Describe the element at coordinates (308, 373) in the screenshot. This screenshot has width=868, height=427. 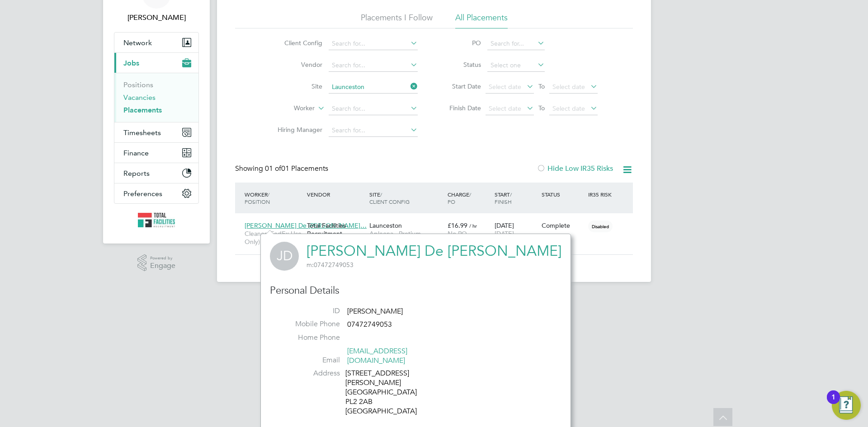
I see `label: Address` at that location.